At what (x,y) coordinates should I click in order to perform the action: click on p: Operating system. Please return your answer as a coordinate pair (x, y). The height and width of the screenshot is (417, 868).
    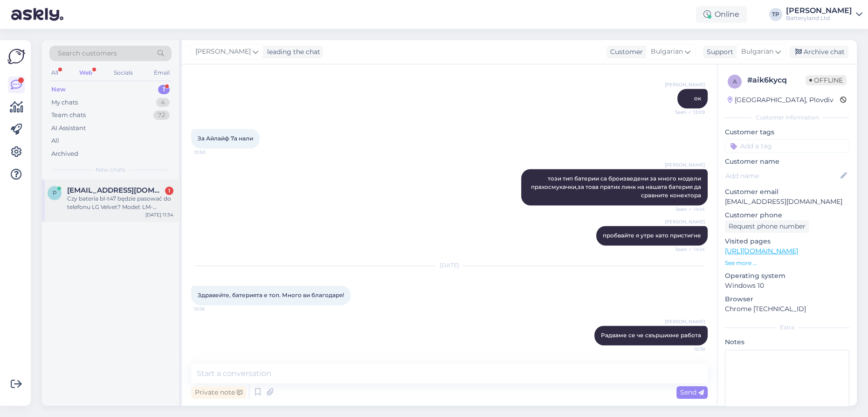
    Looking at the image, I should click on (787, 275).